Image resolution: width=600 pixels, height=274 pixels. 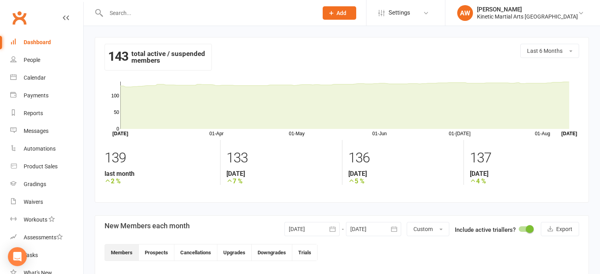 What do you see at coordinates (234, 252) in the screenshot?
I see `button: Upgrades` at bounding box center [234, 252].